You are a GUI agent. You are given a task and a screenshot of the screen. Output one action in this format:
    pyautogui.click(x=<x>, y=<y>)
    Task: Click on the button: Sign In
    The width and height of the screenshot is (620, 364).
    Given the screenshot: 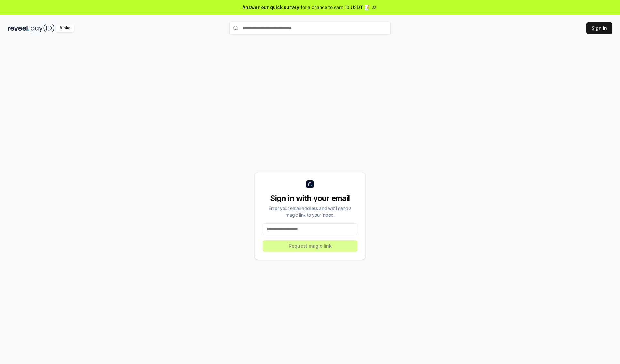 What is the action you would take?
    pyautogui.click(x=599, y=28)
    